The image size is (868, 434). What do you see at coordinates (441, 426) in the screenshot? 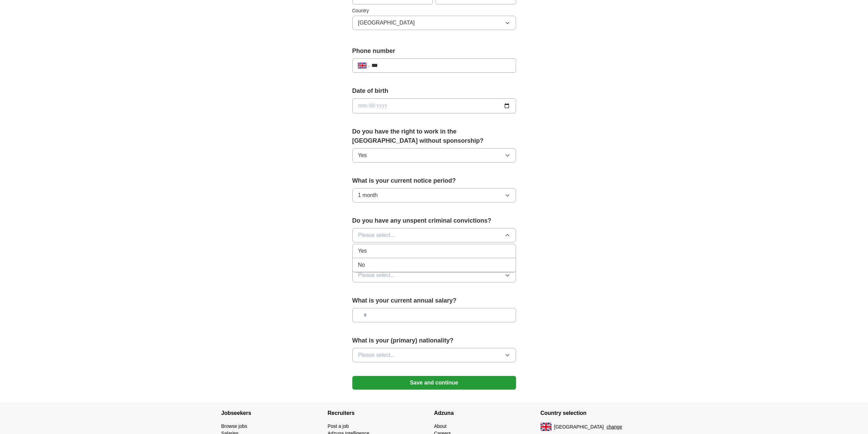
I see `a: About` at bounding box center [441, 426].